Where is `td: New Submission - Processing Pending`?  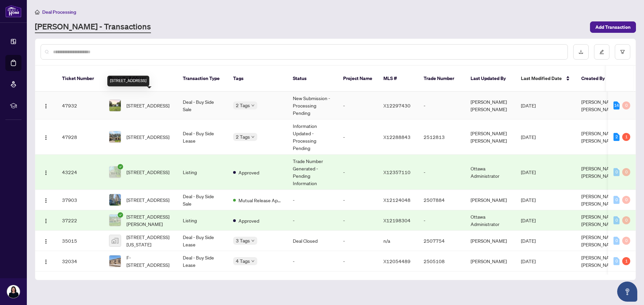
td: New Submission - Processing Pending is located at coordinates (312, 105).